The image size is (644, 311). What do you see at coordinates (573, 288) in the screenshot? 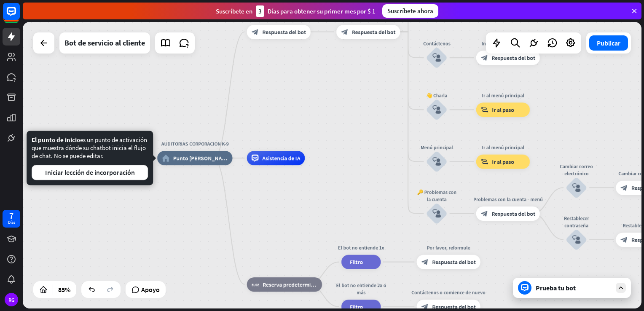
I see `div: Prueba tu bot` at bounding box center [573, 288].